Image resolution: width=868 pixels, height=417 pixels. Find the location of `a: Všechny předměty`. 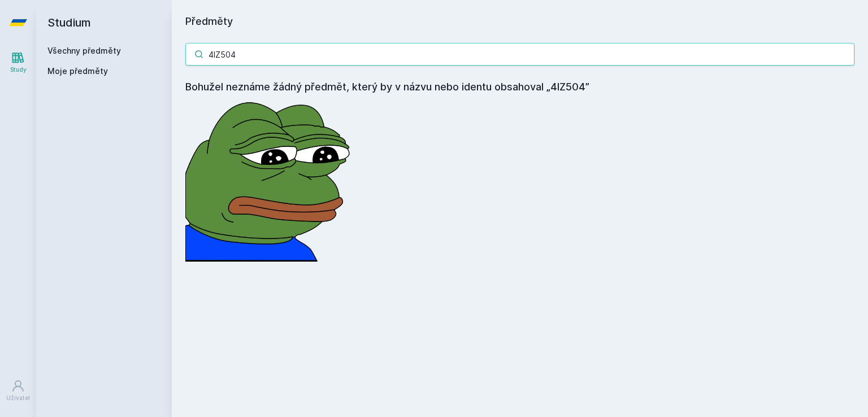

a: Všechny předměty is located at coordinates (84, 50).